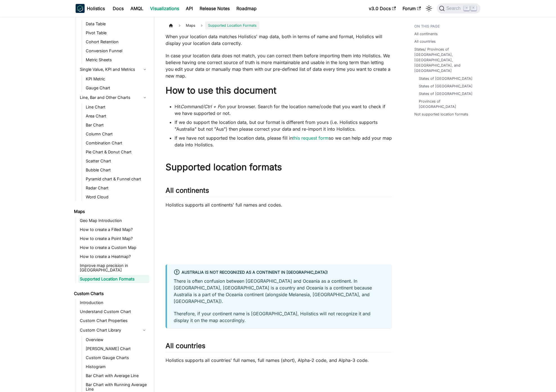 The image size is (556, 392). Describe the element at coordinates (171, 25) in the screenshot. I see `a: Home page` at that location.